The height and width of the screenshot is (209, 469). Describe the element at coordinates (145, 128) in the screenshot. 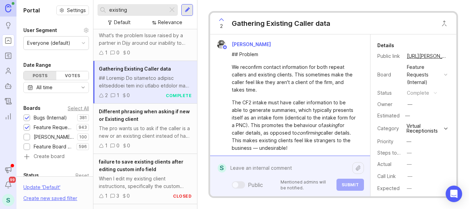

I see `a: Different phrasing when asking if new or Existing clientThe pro wants us to ask if the caller is ...` at that location.